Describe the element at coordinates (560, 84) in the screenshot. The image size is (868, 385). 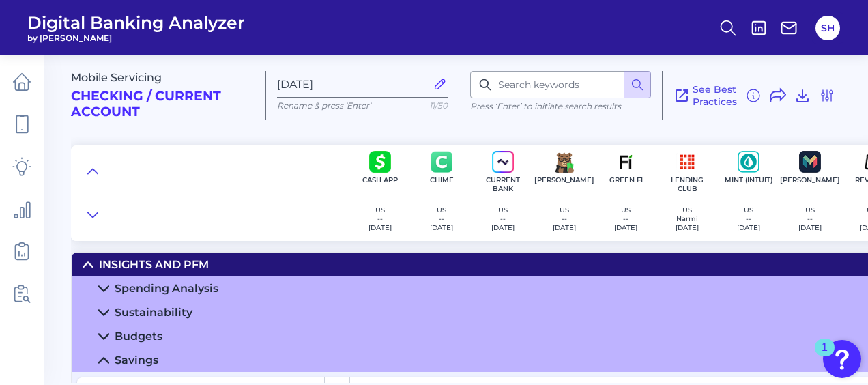
I see `input: Search keywords` at that location.